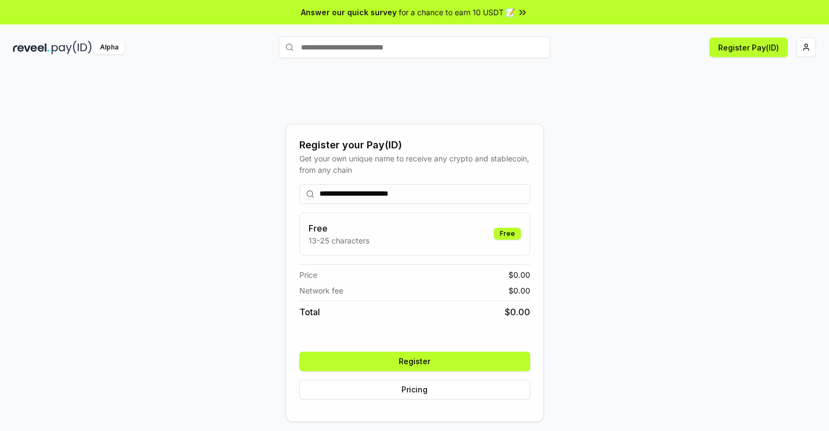 This screenshot has width=829, height=431. What do you see at coordinates (349, 12) in the screenshot?
I see `span: Answer our quick survey` at bounding box center [349, 12].